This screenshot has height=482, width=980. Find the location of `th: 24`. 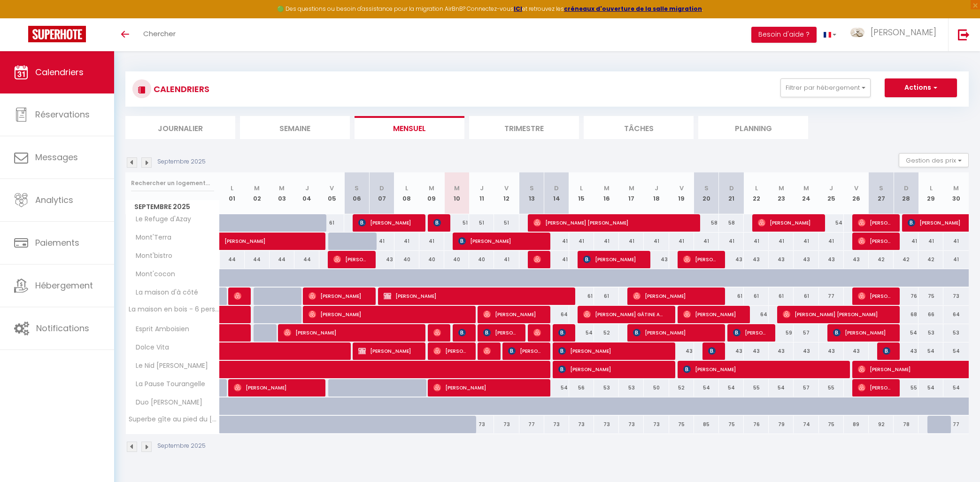

th: 24 is located at coordinates (806, 193).